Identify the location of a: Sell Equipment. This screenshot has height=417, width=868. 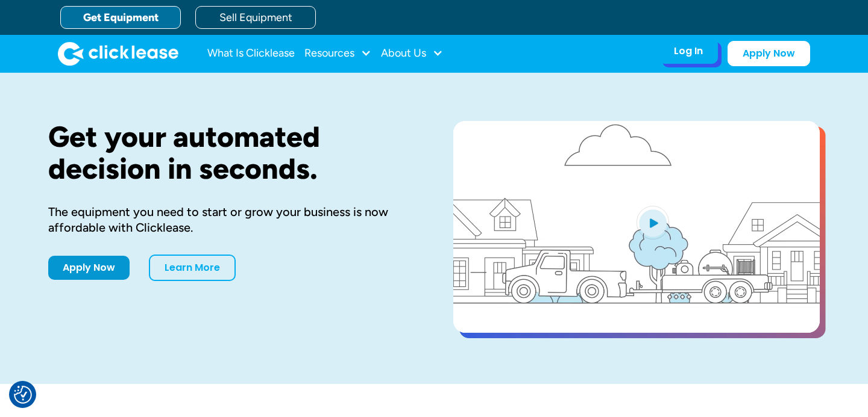
(255, 18).